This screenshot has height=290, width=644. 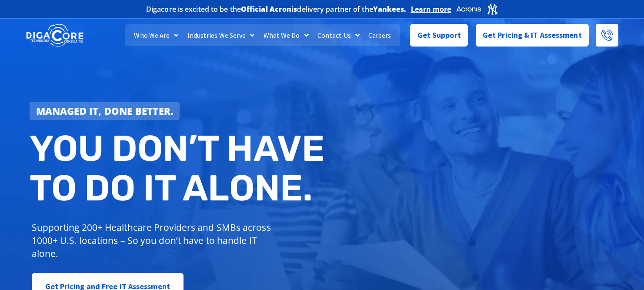 What do you see at coordinates (431, 9) in the screenshot?
I see `a: Learn more` at bounding box center [431, 9].